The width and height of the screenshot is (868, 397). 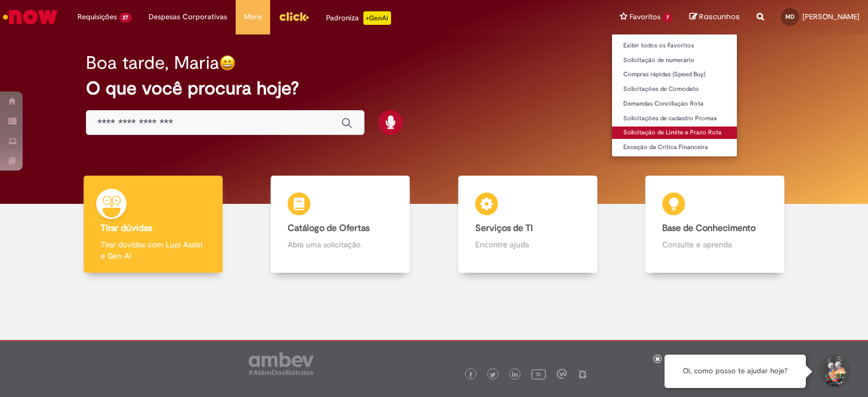 I want to click on span: Favoritos, so click(x=645, y=17).